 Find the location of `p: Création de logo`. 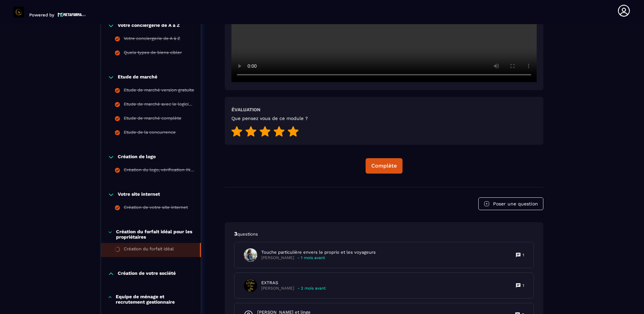

p: Création de logo is located at coordinates (137, 157).